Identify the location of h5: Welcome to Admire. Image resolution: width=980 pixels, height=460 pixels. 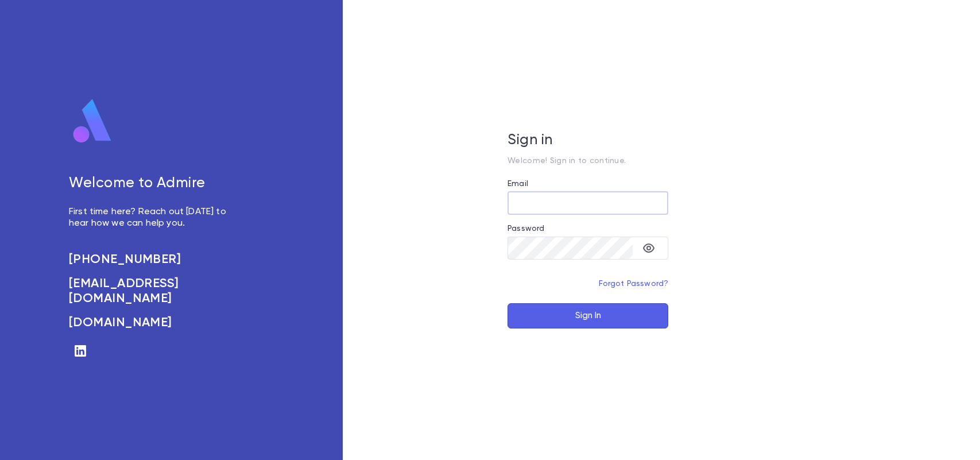
(154, 184).